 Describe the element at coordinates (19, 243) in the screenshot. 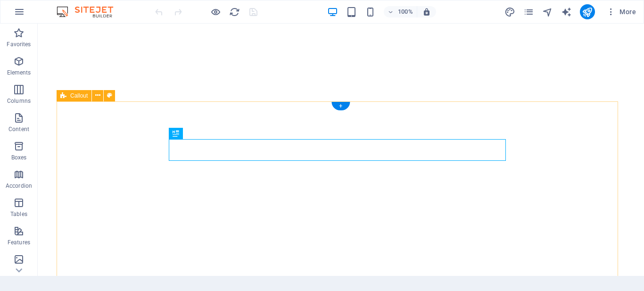

I see `p: Features` at that location.